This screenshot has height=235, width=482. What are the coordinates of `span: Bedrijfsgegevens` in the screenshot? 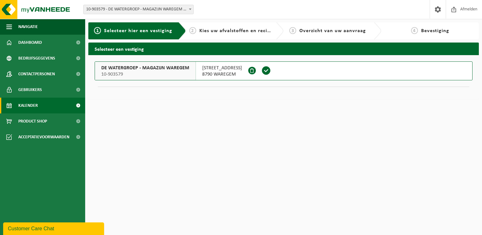 It's located at (37, 58).